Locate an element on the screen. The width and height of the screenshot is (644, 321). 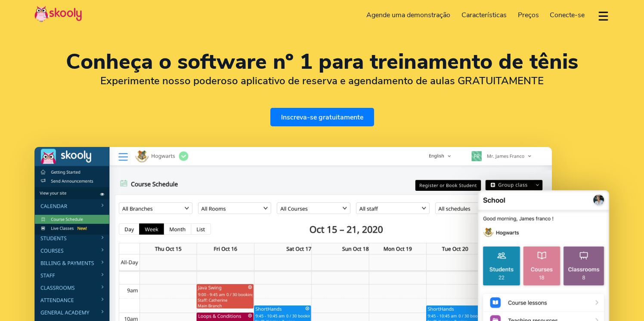
span: Preços is located at coordinates (528, 15).